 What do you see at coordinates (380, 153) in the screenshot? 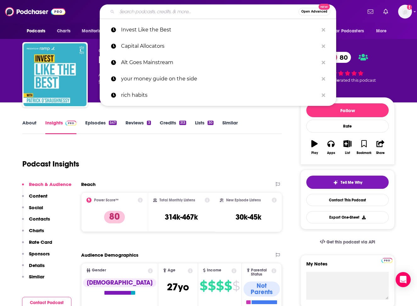
I see `div: Share` at bounding box center [380, 153].